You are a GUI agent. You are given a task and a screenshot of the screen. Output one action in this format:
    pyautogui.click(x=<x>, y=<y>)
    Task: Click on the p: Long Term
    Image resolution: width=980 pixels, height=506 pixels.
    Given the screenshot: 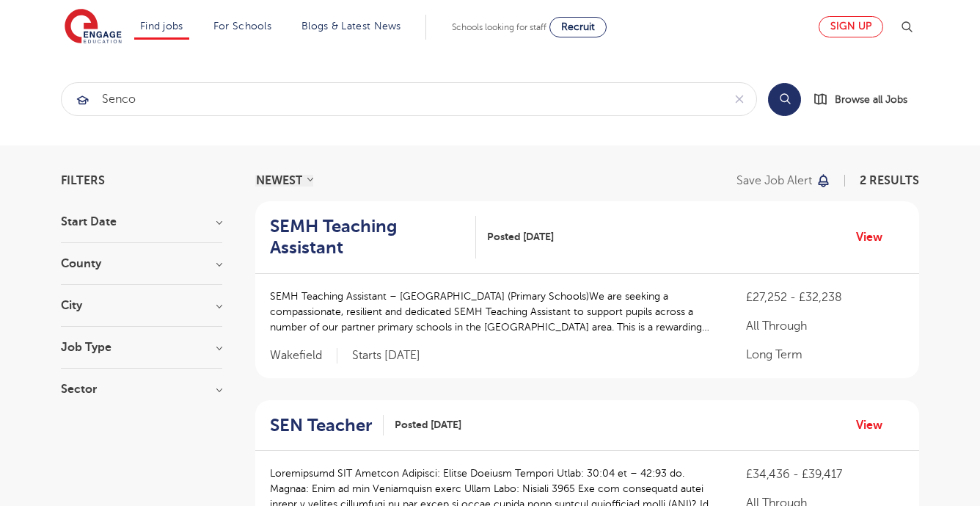 What is the action you would take?
    pyautogui.click(x=826, y=355)
    